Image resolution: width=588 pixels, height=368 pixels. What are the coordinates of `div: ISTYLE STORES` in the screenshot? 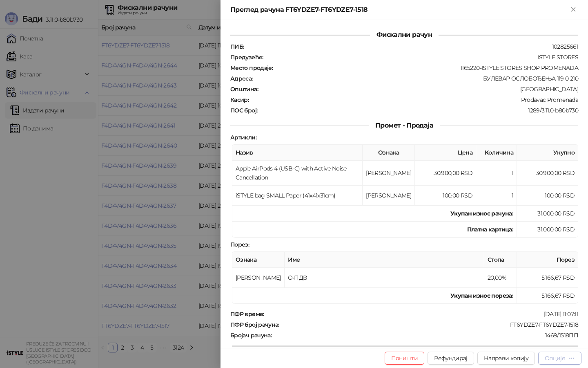 It's located at (421, 58).